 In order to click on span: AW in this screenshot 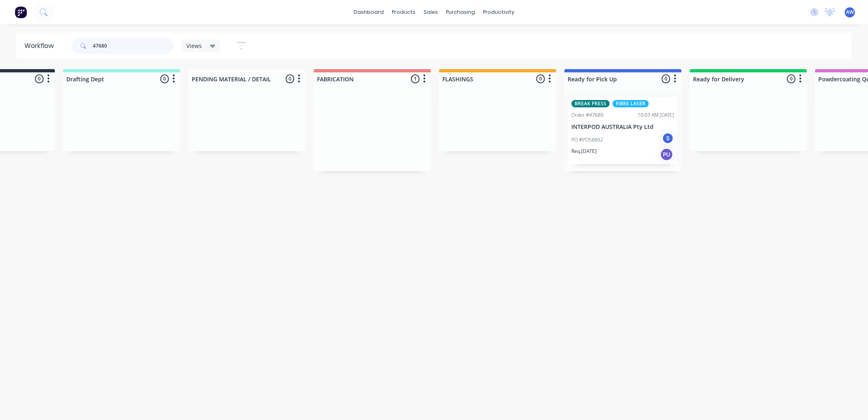, I will do `click(850, 12)`.